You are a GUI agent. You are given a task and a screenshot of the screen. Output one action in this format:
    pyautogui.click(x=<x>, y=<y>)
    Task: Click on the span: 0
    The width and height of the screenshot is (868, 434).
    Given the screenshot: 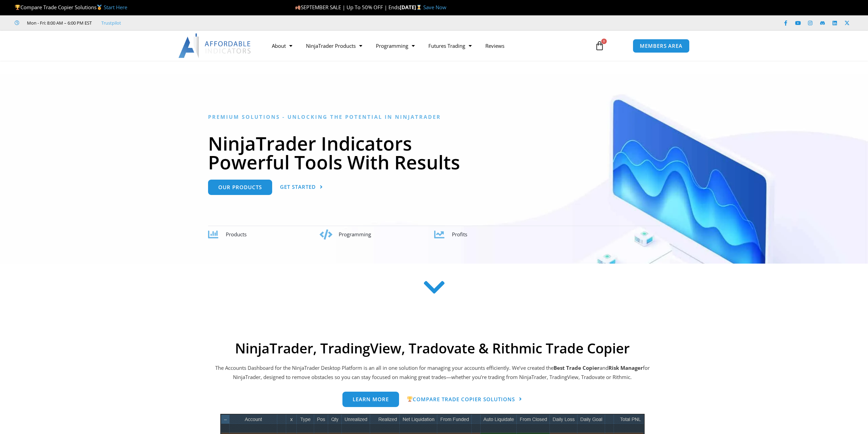 What is the action you would take?
    pyautogui.click(x=604, y=42)
    